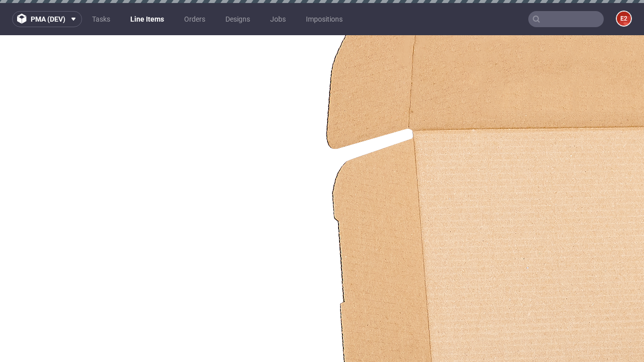  Describe the element at coordinates (48, 19) in the screenshot. I see `span: pma (dev)` at that location.